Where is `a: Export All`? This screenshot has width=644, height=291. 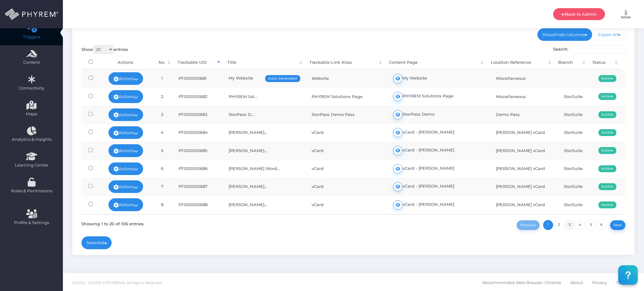 a: Export All is located at coordinates (610, 35).